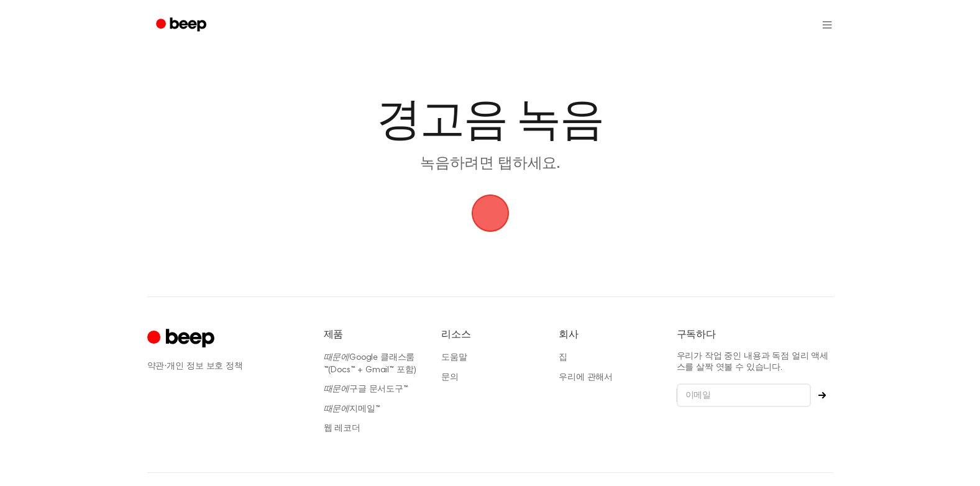  I want to click on p: 녹음하려면 탭하세요., so click(490, 164).